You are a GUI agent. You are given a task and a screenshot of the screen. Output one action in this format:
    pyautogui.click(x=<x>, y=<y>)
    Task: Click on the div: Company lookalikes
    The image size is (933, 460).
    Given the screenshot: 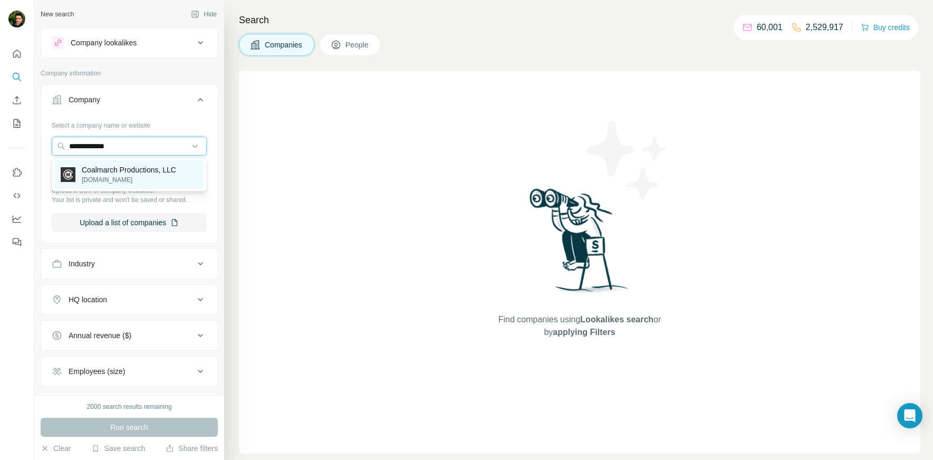 What is the action you would take?
    pyautogui.click(x=103, y=43)
    